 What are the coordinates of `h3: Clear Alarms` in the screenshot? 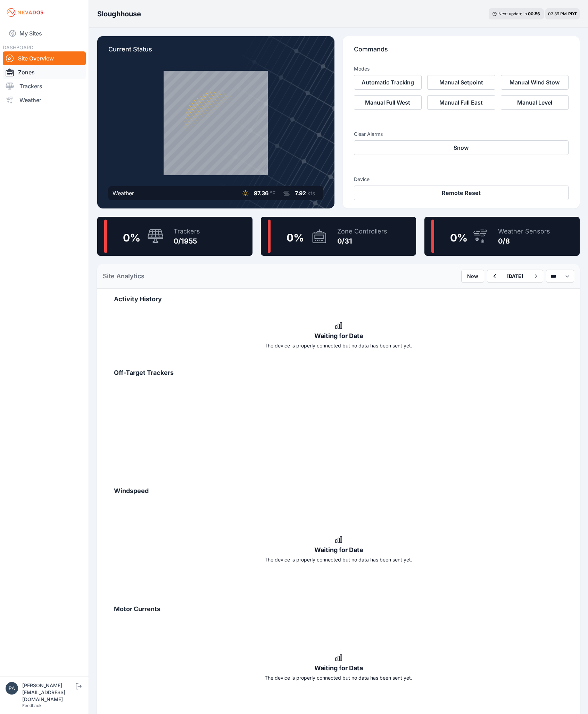 It's located at (461, 134).